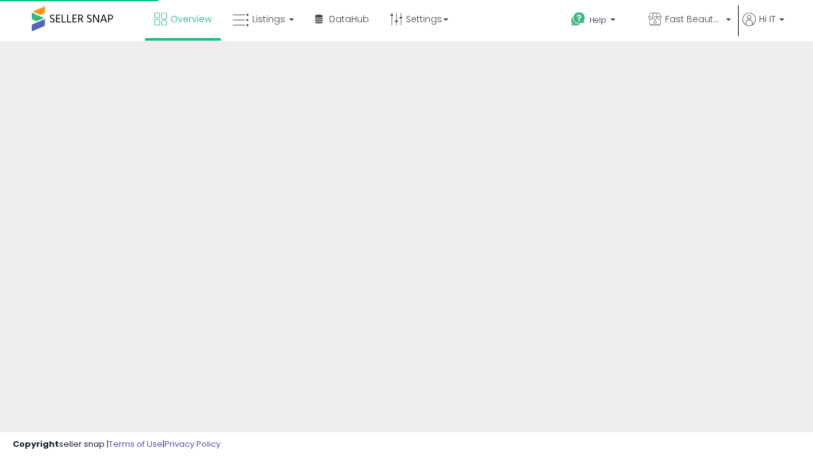 Image resolution: width=813 pixels, height=457 pixels. Describe the element at coordinates (578, 19) in the screenshot. I see `i: Get Help` at that location.